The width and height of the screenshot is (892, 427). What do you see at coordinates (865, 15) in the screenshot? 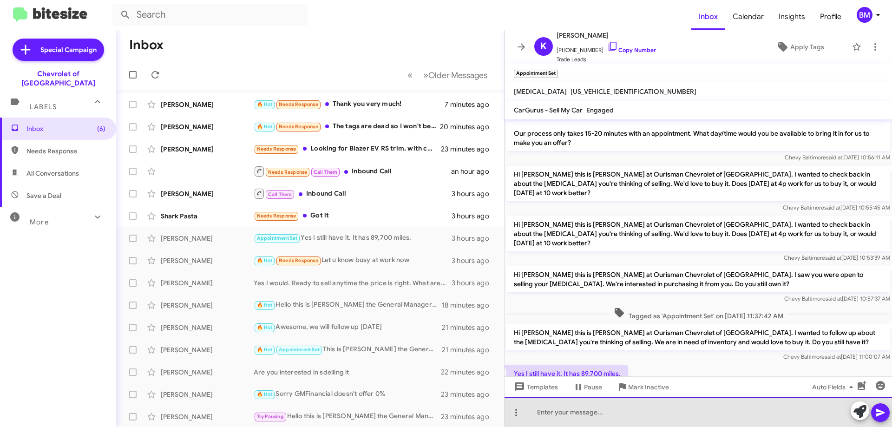
I see `button: BM` at bounding box center [865, 15].